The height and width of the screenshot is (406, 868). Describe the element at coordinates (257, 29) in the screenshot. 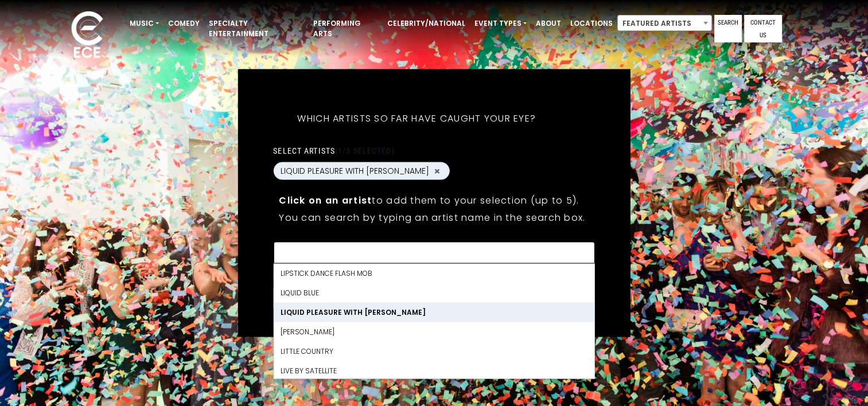

I see `a: Specialty Entertainment` at that location.